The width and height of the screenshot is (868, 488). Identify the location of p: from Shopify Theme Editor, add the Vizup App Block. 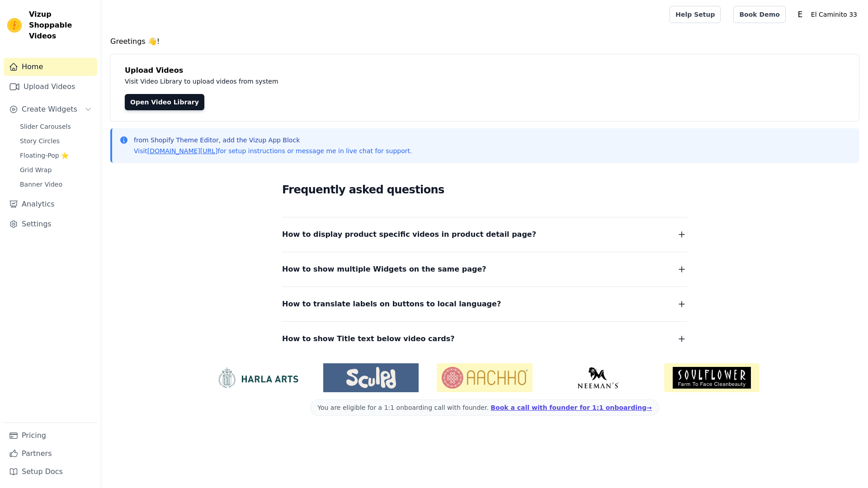
(273, 140).